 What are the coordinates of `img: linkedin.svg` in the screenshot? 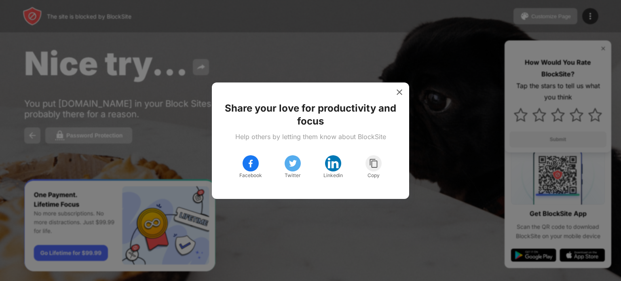 It's located at (333, 163).